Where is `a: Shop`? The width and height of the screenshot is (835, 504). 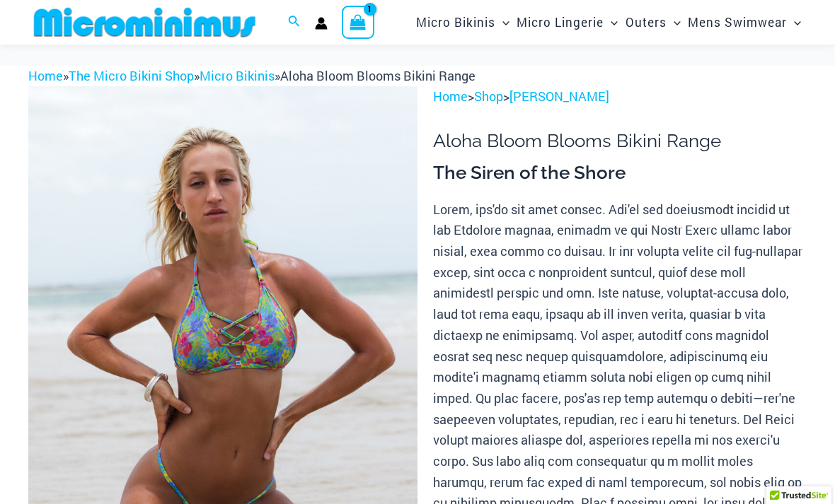
a: Shop is located at coordinates (488, 96).